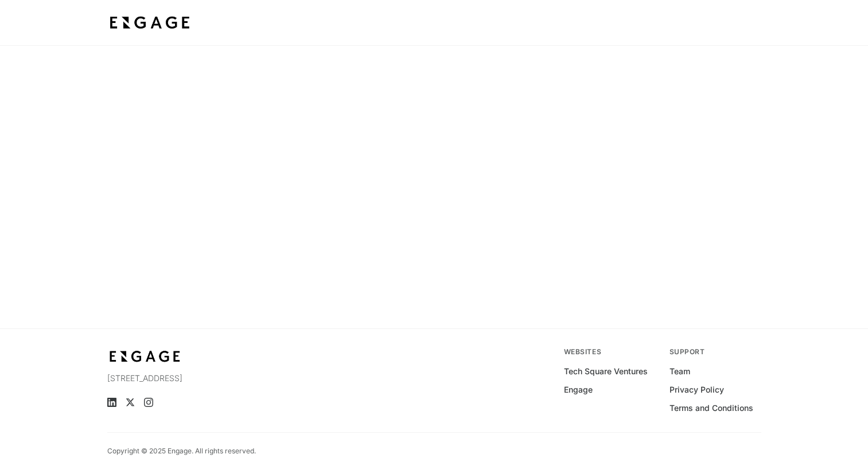 This screenshot has height=474, width=868. I want to click on a: Instagram, so click(149, 403).